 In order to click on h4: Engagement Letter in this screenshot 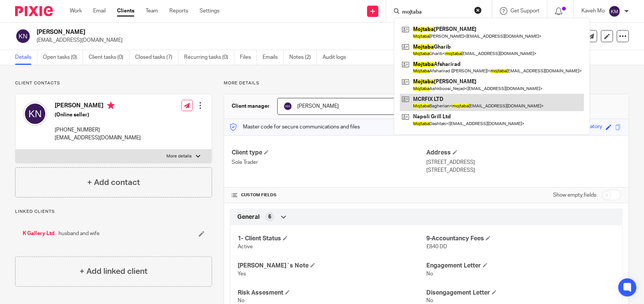, I will do `click(521, 266)`.